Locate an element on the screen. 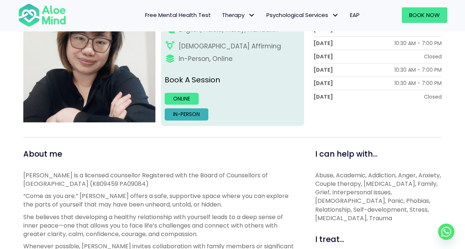 This screenshot has width=465, height=249. a: Free Mental Health Test is located at coordinates (178, 15).